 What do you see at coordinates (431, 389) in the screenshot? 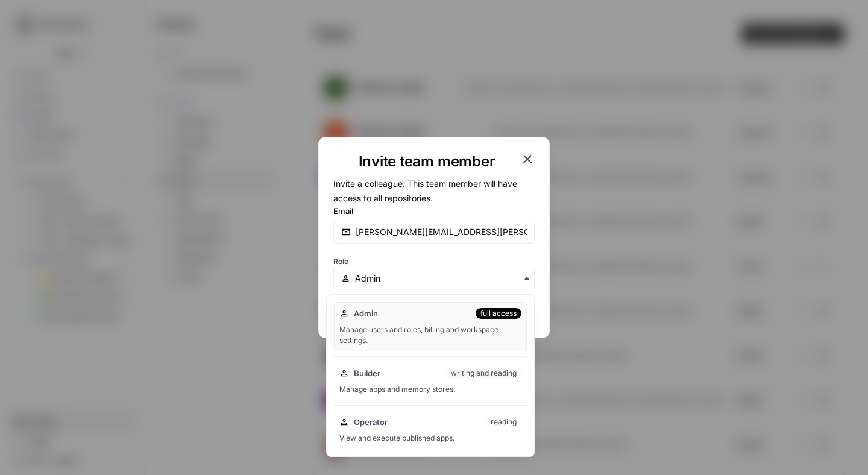
I see `div: Manage apps and memory stores.` at bounding box center [431, 389].